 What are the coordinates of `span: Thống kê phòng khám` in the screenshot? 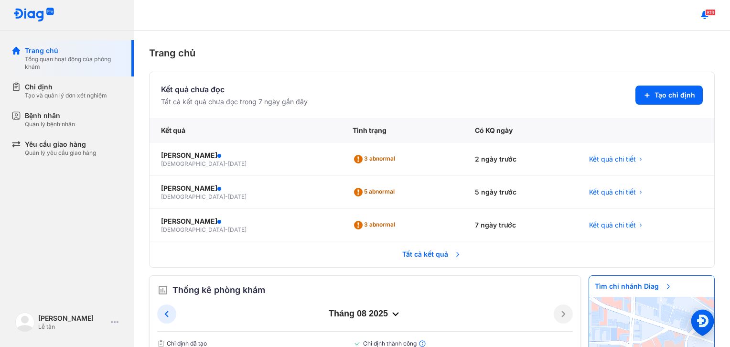 It's located at (219, 290).